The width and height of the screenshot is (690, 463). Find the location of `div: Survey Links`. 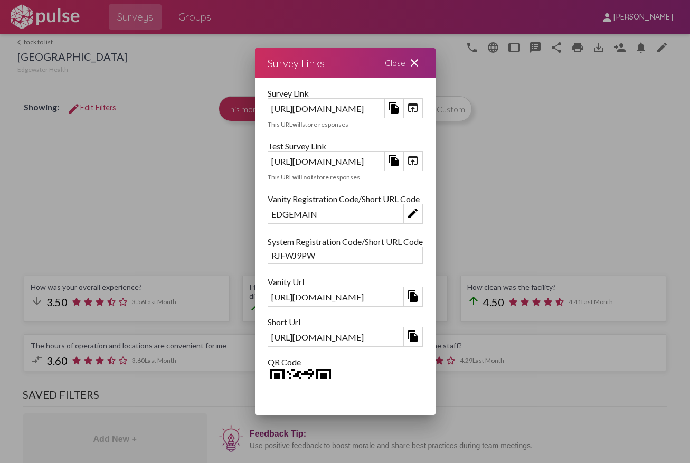

div: Survey Links is located at coordinates (296, 63).